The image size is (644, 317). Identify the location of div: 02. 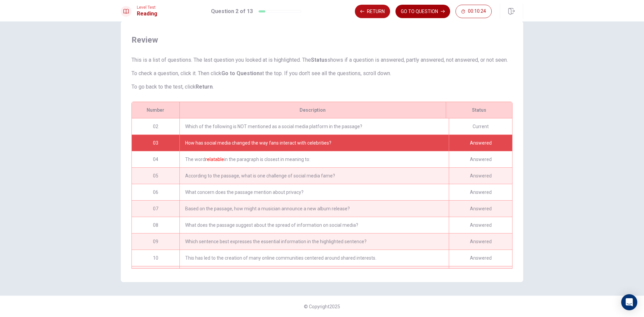
(156, 127).